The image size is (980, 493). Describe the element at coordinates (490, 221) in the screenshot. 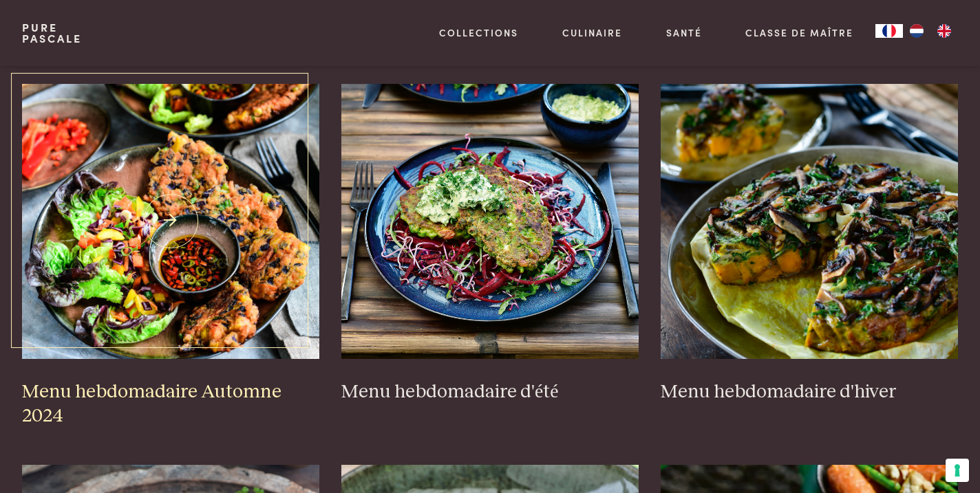

I see `img: Menu hebdomadaire d'été` at that location.